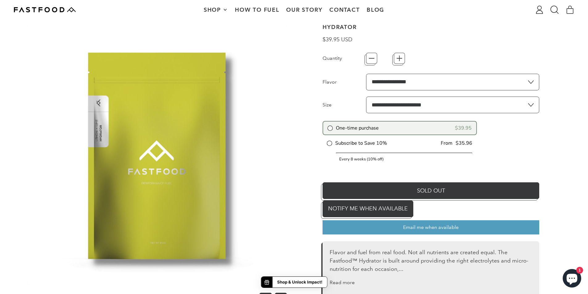 Image resolution: width=588 pixels, height=294 pixels. Describe the element at coordinates (45, 10) in the screenshot. I see `a: Fastfood` at that location.